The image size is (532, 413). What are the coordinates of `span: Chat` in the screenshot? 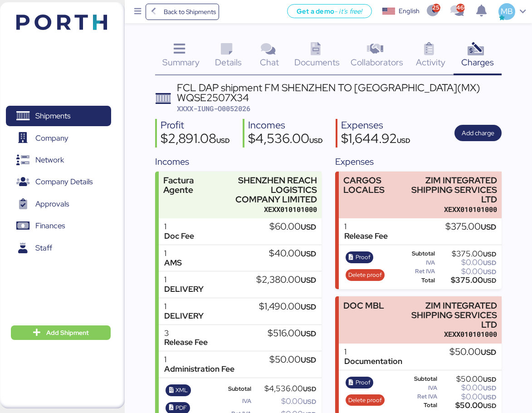 It's located at (269, 62).